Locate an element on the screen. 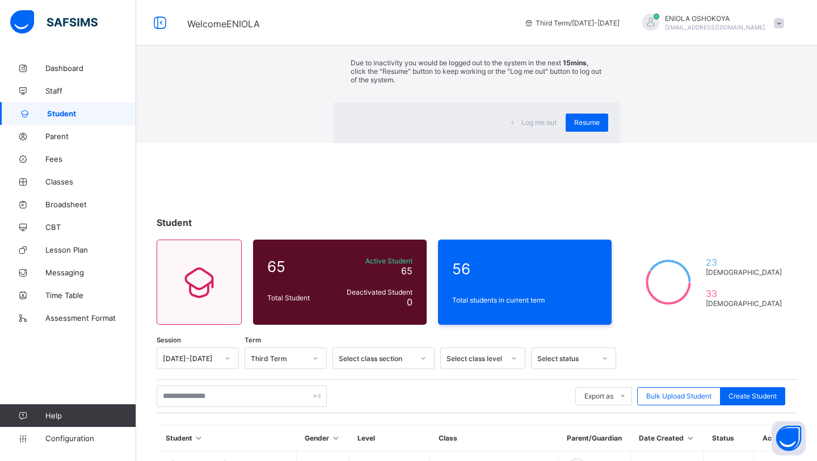  span: Export as is located at coordinates (599, 395).